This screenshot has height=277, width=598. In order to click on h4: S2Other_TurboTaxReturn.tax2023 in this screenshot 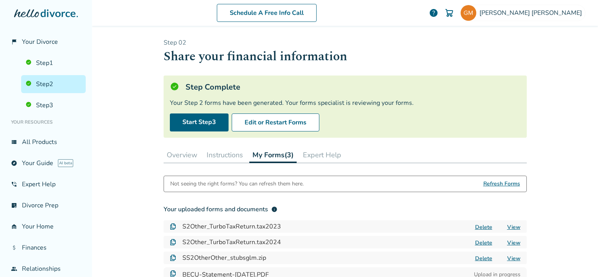, I will do `click(232, 227)`.